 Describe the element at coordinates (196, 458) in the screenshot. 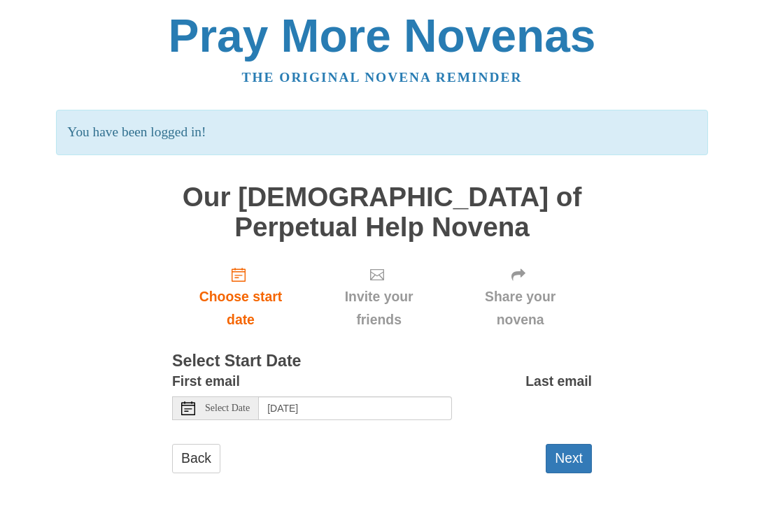

I see `a: Back` at that location.